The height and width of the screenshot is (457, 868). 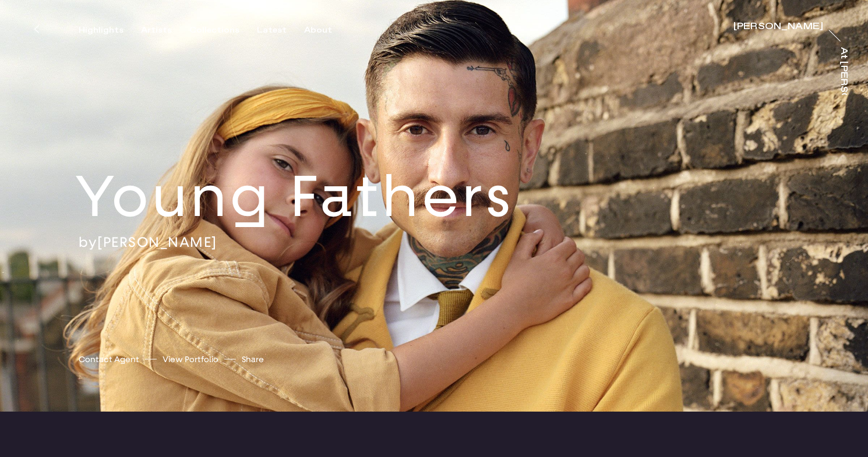 I want to click on div: Artists, so click(x=156, y=30).